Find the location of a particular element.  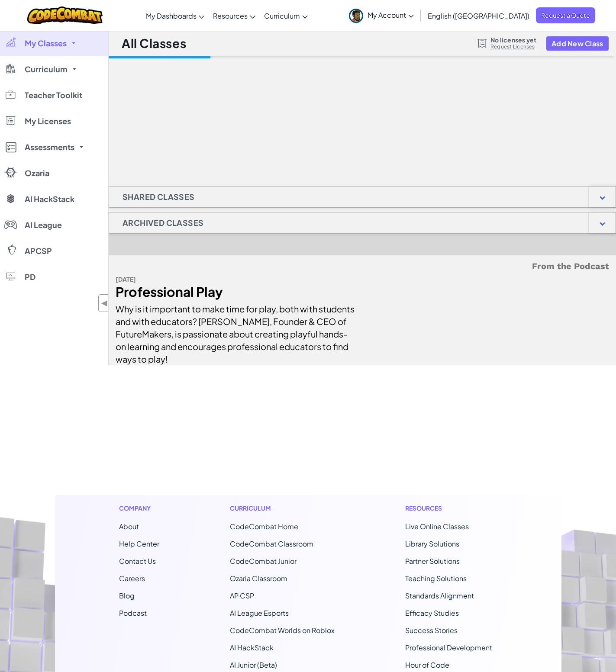

a: AI HackStack is located at coordinates (252, 648).